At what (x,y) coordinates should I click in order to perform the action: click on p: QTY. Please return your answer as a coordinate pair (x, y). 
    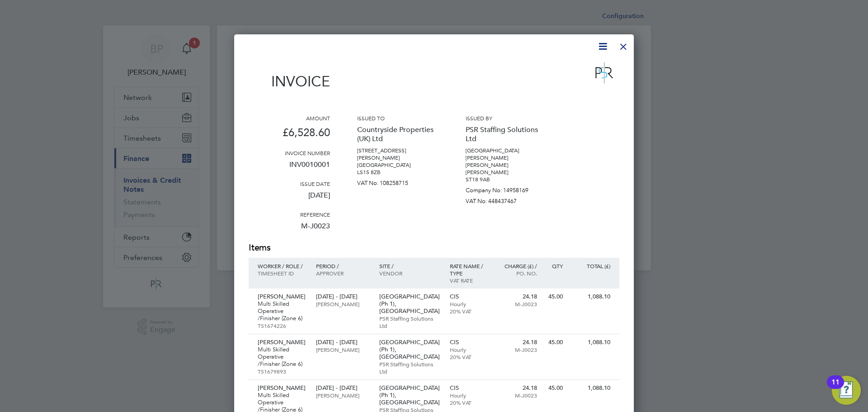
    Looking at the image, I should click on (554, 266).